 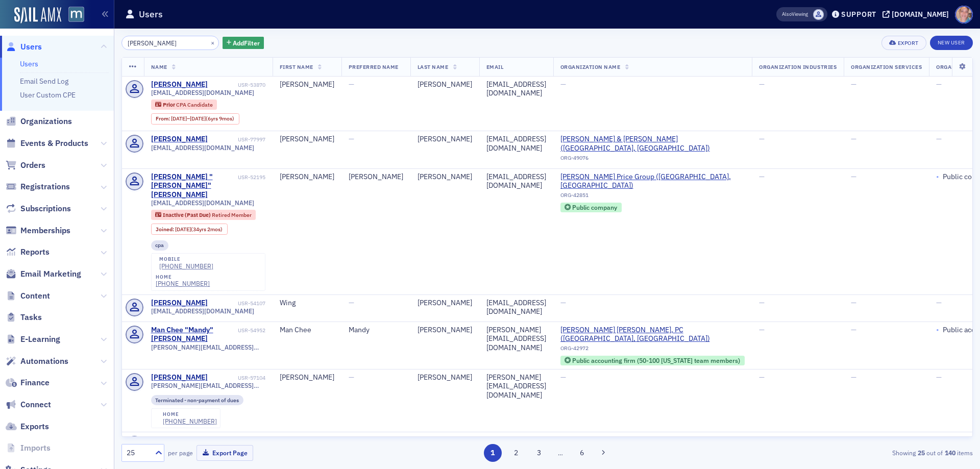 I want to click on a: Inactive (Past Due) Retired Member, so click(x=203, y=215).